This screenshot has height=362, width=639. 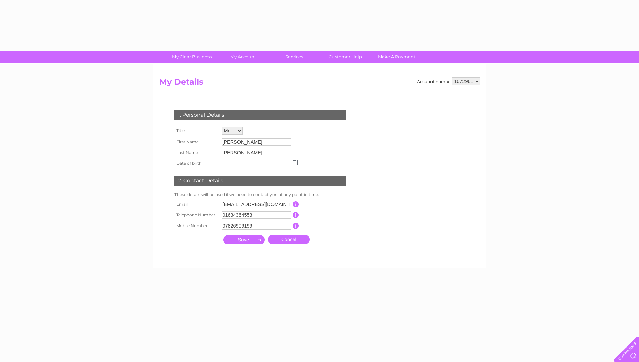 I want to click on a: My Clear Business, so click(x=192, y=57).